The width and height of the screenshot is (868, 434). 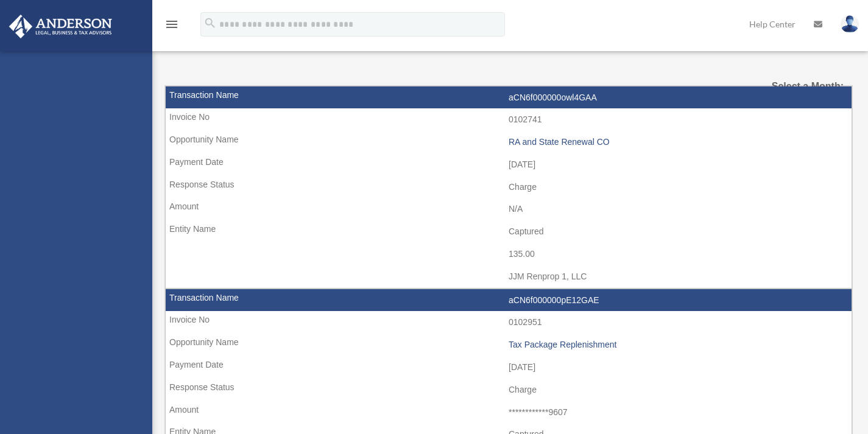 What do you see at coordinates (210, 23) in the screenshot?
I see `i: search` at bounding box center [210, 23].